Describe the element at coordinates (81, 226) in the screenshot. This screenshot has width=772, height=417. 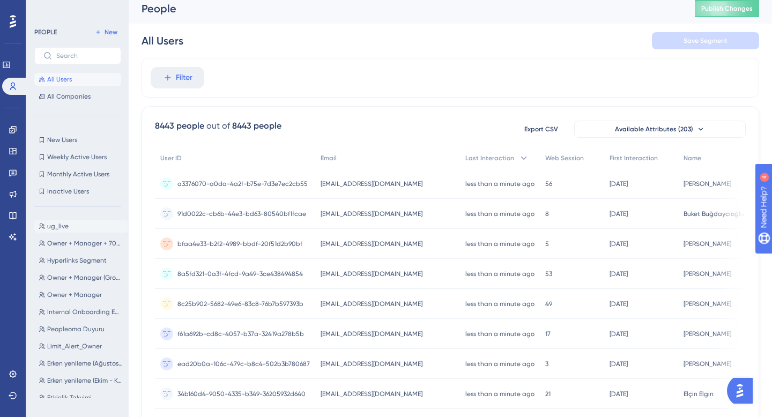
I see `button: ug_live` at that location.